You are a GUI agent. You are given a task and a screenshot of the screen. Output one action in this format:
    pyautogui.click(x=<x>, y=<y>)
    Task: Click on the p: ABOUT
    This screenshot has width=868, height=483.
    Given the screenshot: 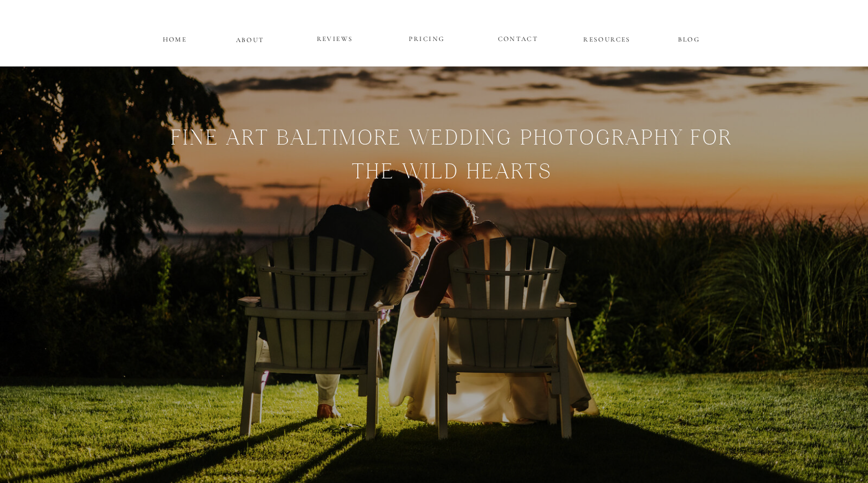 What is the action you would take?
    pyautogui.click(x=250, y=38)
    